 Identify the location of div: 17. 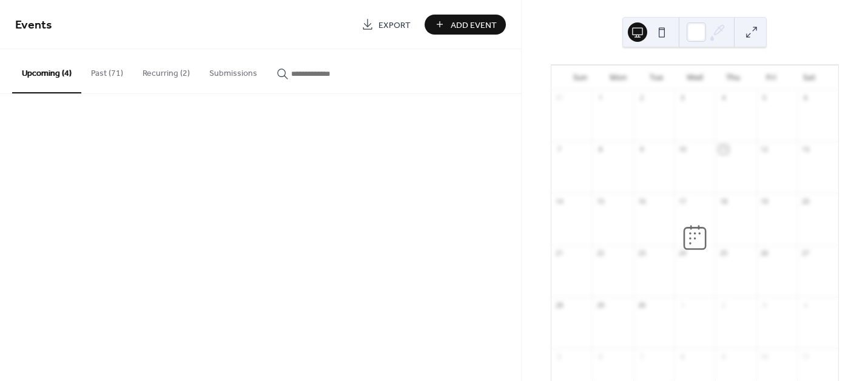
(682, 201).